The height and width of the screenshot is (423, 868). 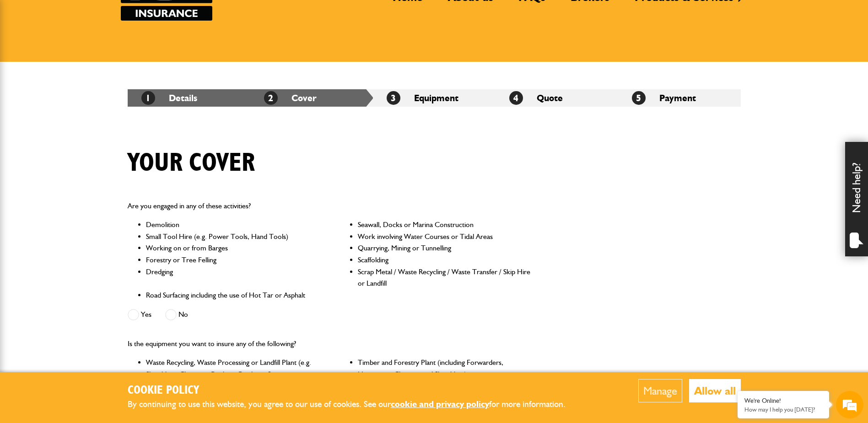 I want to click on li: Waste Recycling, Waste Processing or Landfill Plant (e.g. Shredders, Chippers, Graders, Crushers,..., so click(x=233, y=374).